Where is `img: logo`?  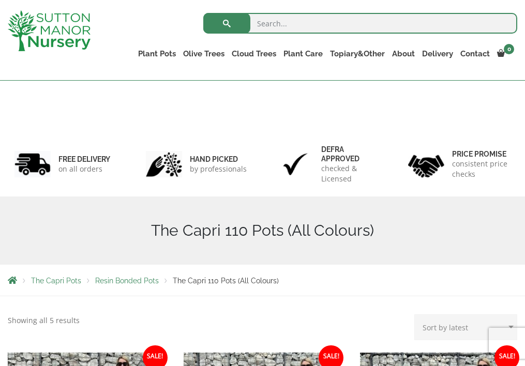
img: logo is located at coordinates (49, 31).